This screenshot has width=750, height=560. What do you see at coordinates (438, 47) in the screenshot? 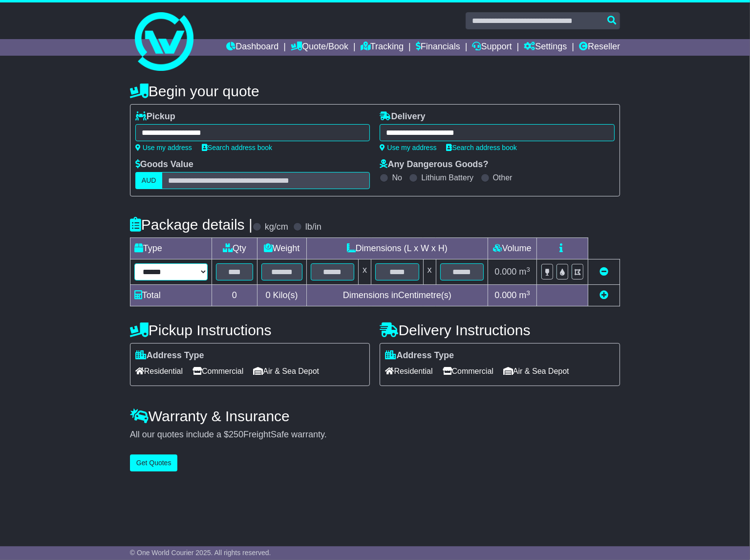
I see `a: Financials` at bounding box center [438, 47].